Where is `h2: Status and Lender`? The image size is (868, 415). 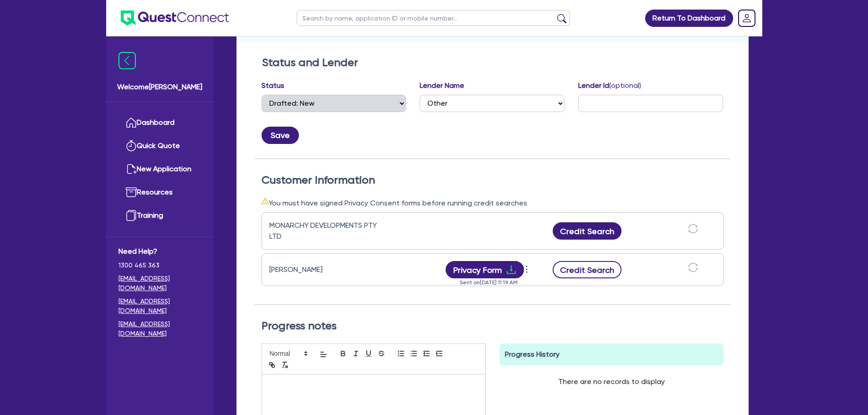
h2: Status and Lender is located at coordinates (493, 63).